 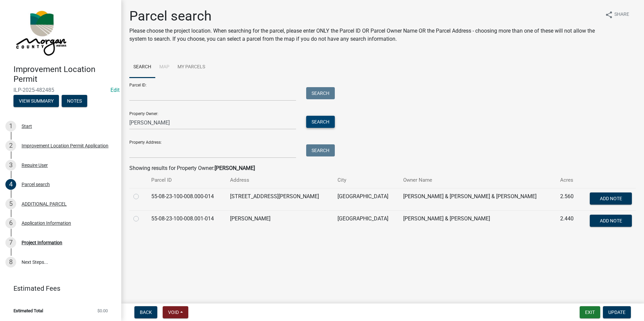 What do you see at coordinates (35, 165) in the screenshot?
I see `div: Require User` at bounding box center [35, 165].